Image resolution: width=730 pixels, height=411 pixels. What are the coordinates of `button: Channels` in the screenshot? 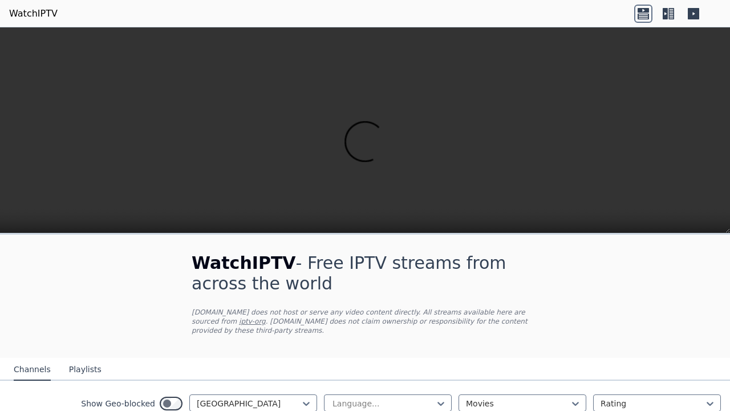 It's located at (32, 369).